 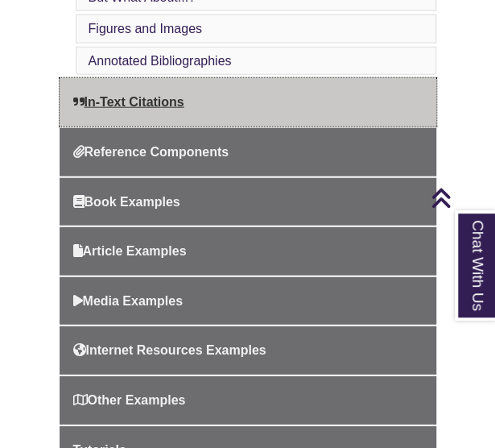 What do you see at coordinates (248, 251) in the screenshot?
I see `a: Article Examples` at bounding box center [248, 251].